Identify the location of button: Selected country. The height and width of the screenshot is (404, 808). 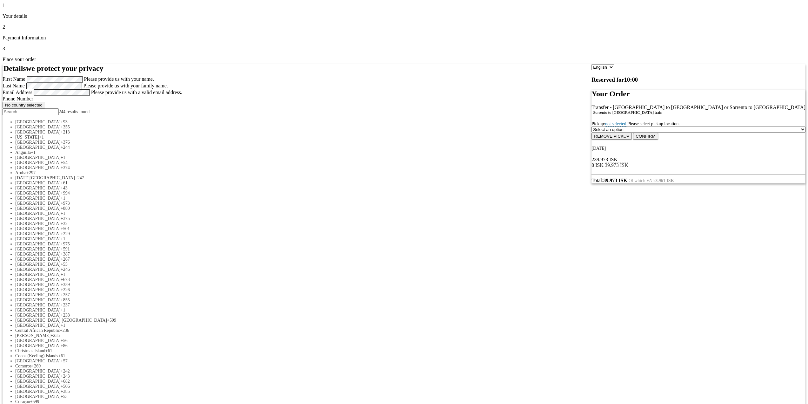
(24, 105).